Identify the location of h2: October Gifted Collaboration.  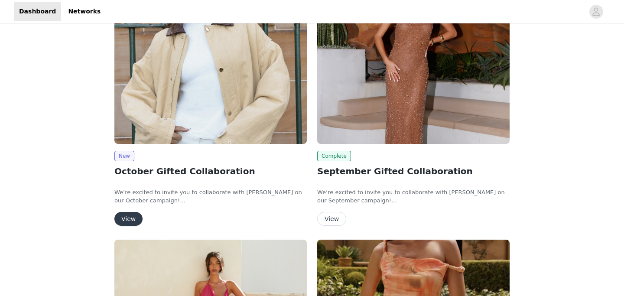
(211, 171).